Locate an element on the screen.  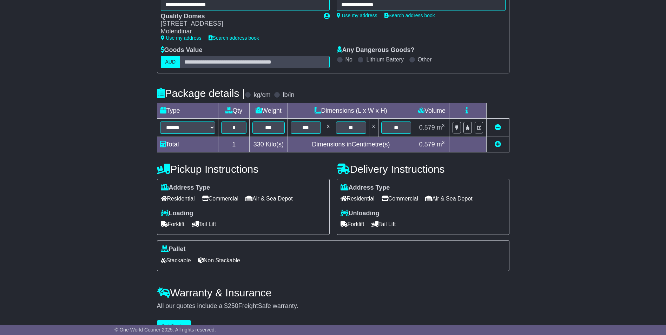
span: 250 is located at coordinates (233, 306).